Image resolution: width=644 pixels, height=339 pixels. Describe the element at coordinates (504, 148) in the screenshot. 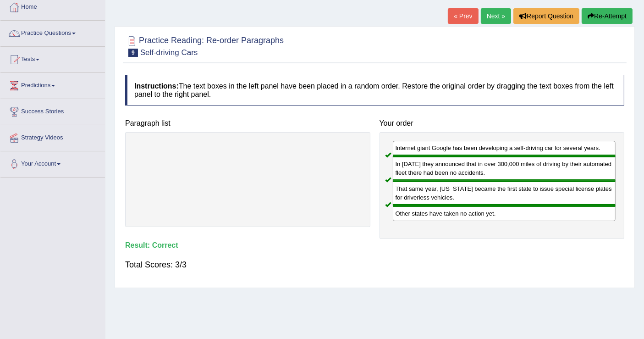

I see `div: Internet giant Google has been developing a self-driving car for several years.` at that location.